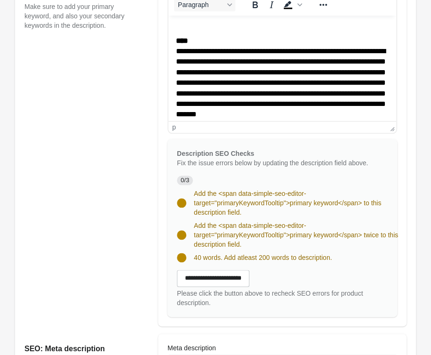 The height and width of the screenshot is (355, 431). What do you see at coordinates (263, 257) in the screenshot?
I see `span: 40 words. Add atleast 200 words to description.` at bounding box center [263, 257].